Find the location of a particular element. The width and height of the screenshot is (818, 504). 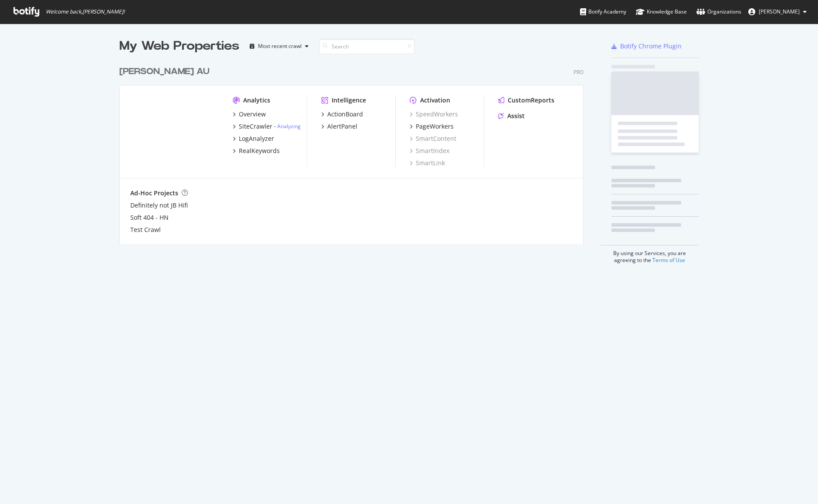

div: grid is located at coordinates (355, 149).